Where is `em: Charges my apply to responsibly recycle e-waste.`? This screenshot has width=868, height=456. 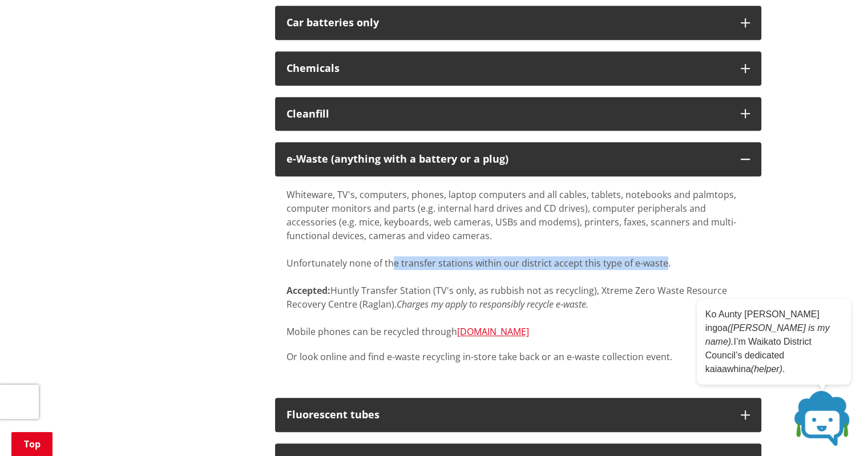 em: Charges my apply to responsibly recycle e-waste. is located at coordinates (492, 305).